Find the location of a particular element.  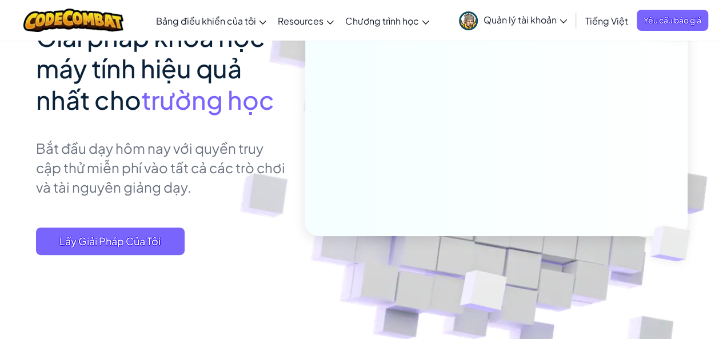

span: Chương trình học is located at coordinates (382, 21).